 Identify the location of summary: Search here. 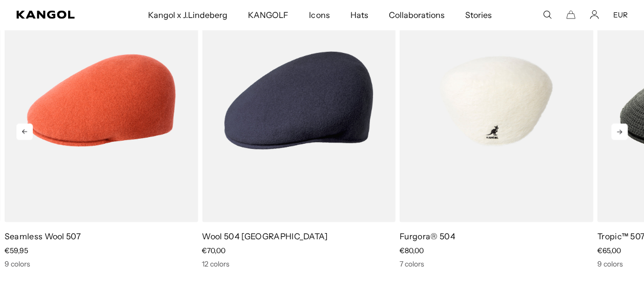
(548, 15).